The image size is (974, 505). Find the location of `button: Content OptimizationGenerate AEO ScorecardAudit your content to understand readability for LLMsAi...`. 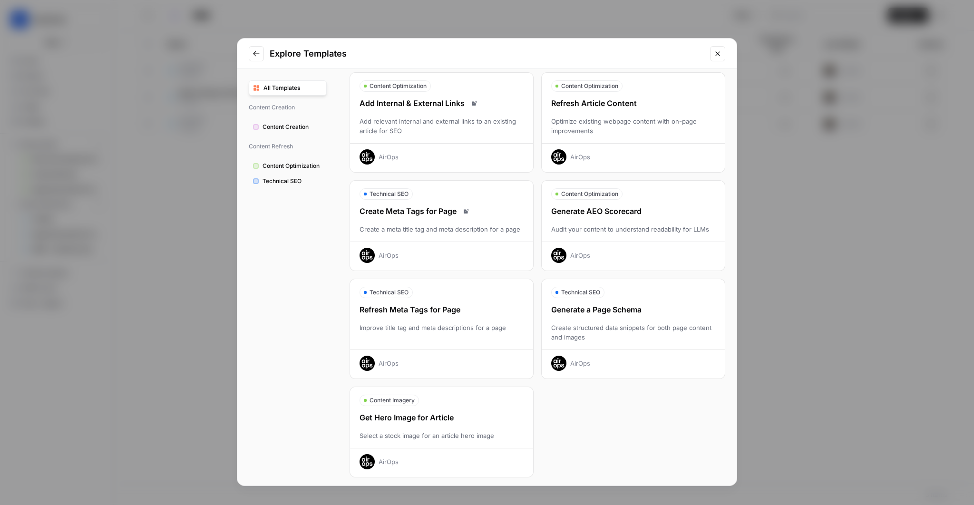

button: Content OptimizationGenerate AEO ScorecardAudit your content to understand readability for LLMsAi... is located at coordinates (633, 225).